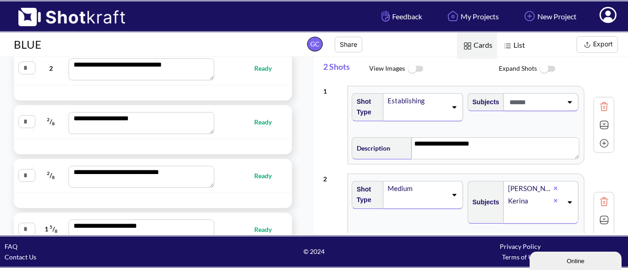 This screenshot has height=270, width=628. What do you see at coordinates (520, 246) in the screenshot?
I see `div: Privacy Policy` at bounding box center [520, 246].